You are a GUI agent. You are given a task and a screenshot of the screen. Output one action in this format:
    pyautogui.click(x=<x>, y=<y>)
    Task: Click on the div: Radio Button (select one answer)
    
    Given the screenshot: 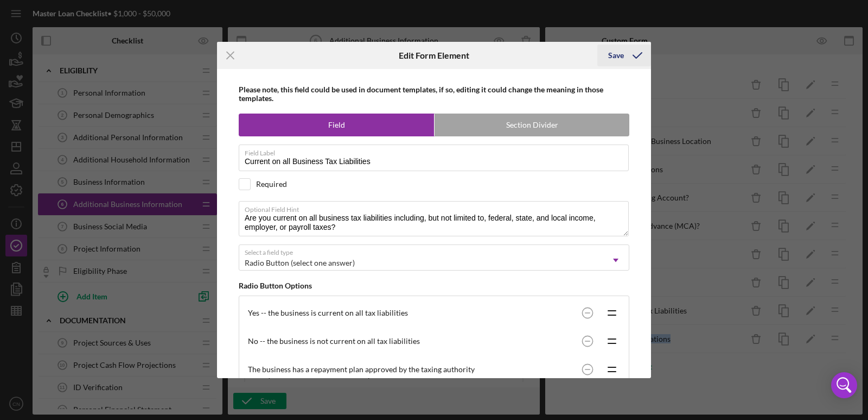 What is the action you would take?
    pyautogui.click(x=299, y=262)
    